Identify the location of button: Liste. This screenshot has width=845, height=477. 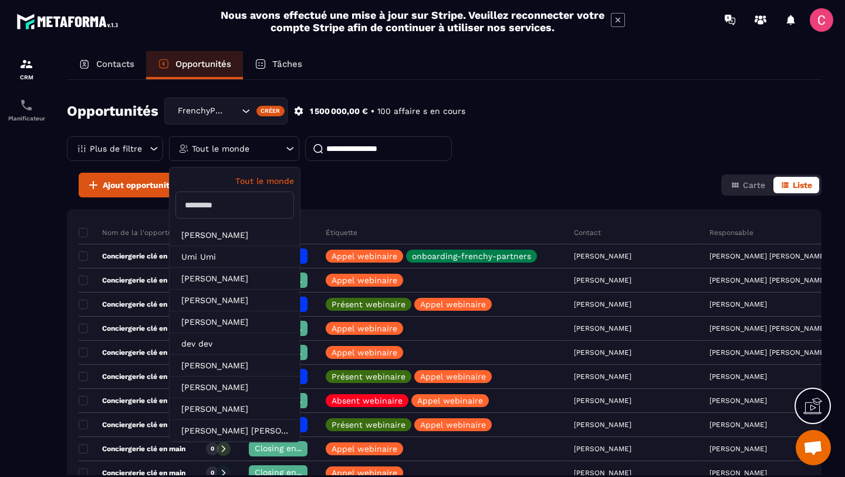
(797, 185).